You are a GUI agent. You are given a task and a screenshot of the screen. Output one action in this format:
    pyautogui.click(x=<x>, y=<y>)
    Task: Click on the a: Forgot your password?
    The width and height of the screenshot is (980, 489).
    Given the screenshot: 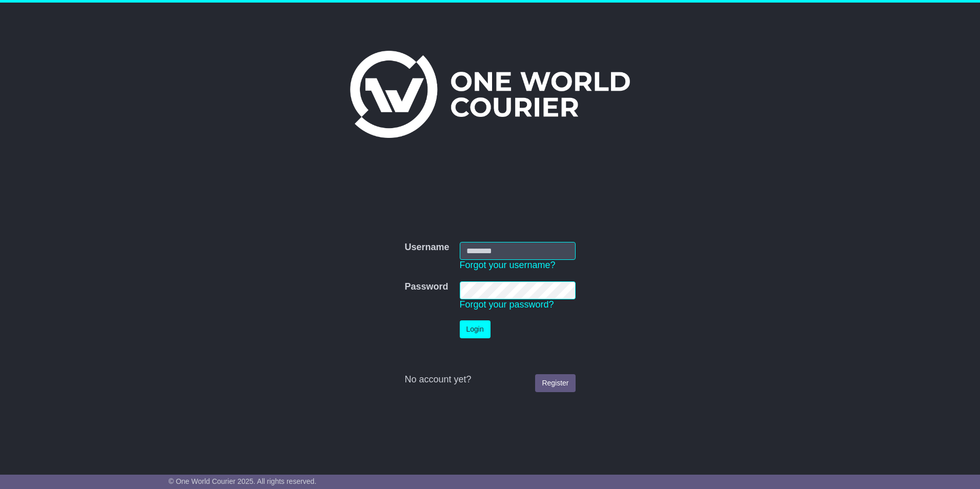 What is the action you would take?
    pyautogui.click(x=507, y=305)
    